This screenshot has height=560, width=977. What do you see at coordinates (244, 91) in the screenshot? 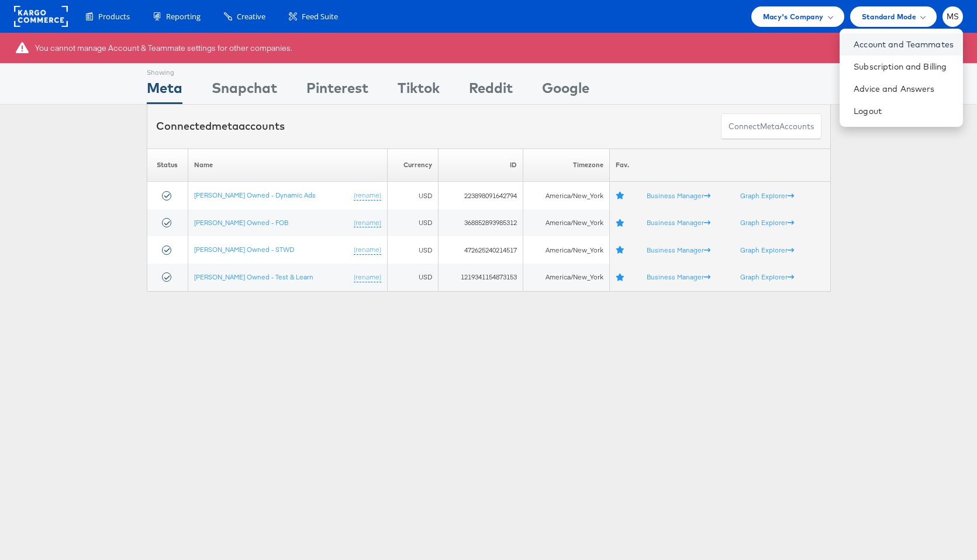
I see `div: Snapchat` at bounding box center [244, 91].